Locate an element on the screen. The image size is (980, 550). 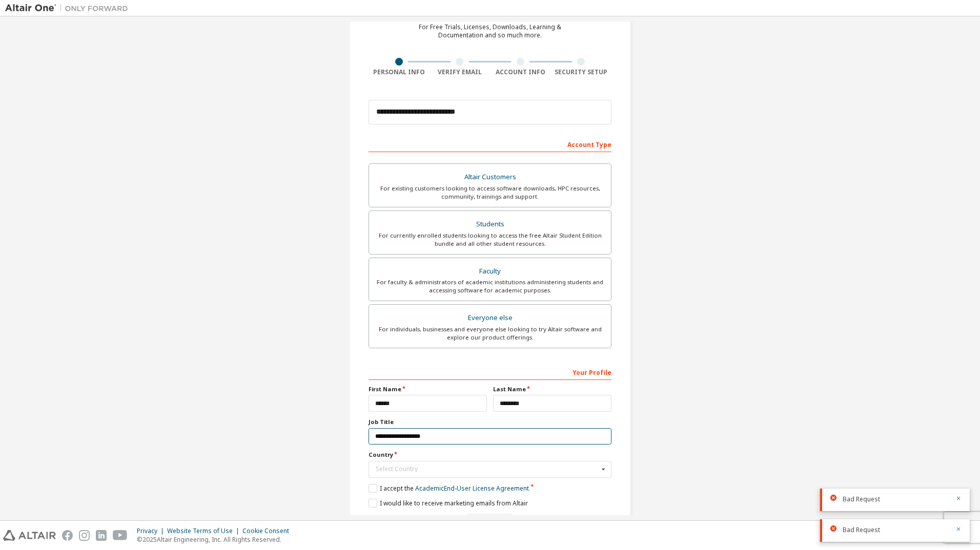
div: Security Setup is located at coordinates (581, 73).